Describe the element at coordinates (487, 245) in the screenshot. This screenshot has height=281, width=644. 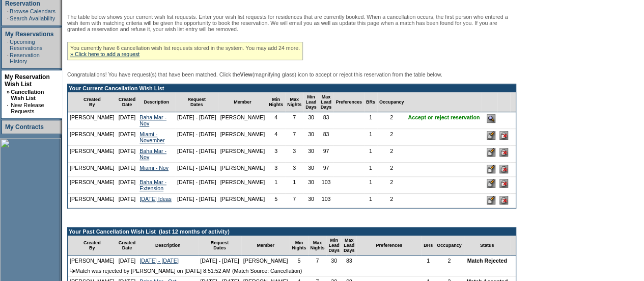
I see `td: Status` at that location.